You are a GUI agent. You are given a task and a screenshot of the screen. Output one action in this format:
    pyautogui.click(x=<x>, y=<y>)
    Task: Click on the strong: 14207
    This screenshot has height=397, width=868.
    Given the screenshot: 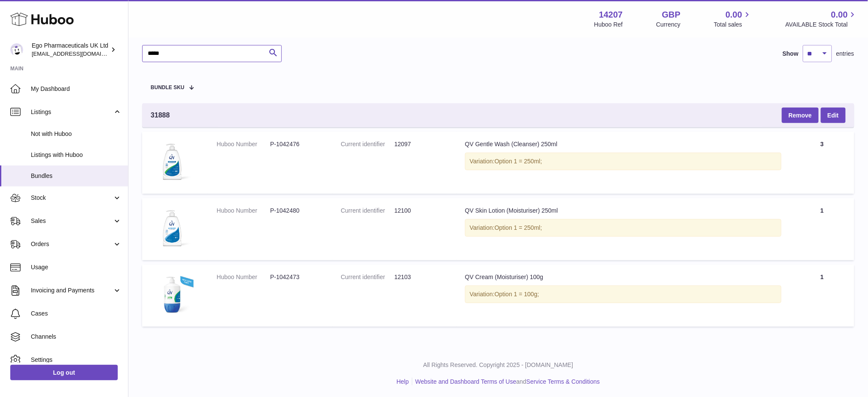 What is the action you would take?
    pyautogui.click(x=611, y=15)
    